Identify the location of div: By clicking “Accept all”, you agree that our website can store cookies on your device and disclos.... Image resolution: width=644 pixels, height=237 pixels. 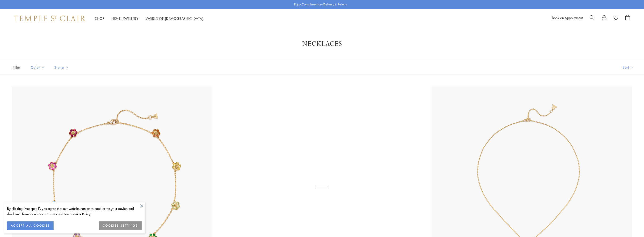
(74, 211).